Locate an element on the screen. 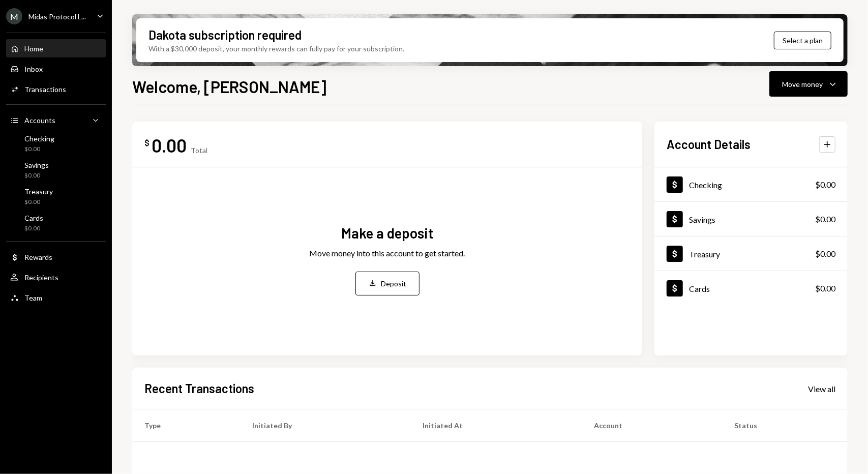  div: M is located at coordinates (14, 16).